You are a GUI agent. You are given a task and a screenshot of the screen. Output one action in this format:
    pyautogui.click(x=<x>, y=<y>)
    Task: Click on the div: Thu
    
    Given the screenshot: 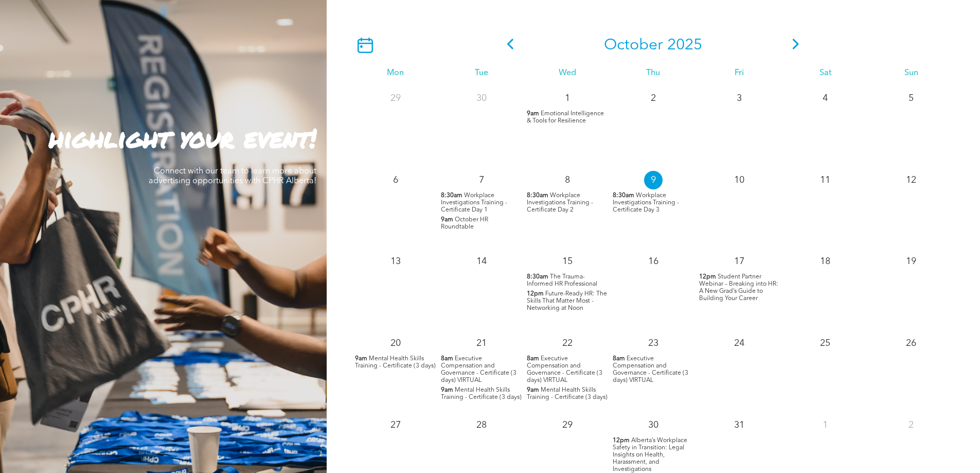 What is the action you would take?
    pyautogui.click(x=653, y=73)
    